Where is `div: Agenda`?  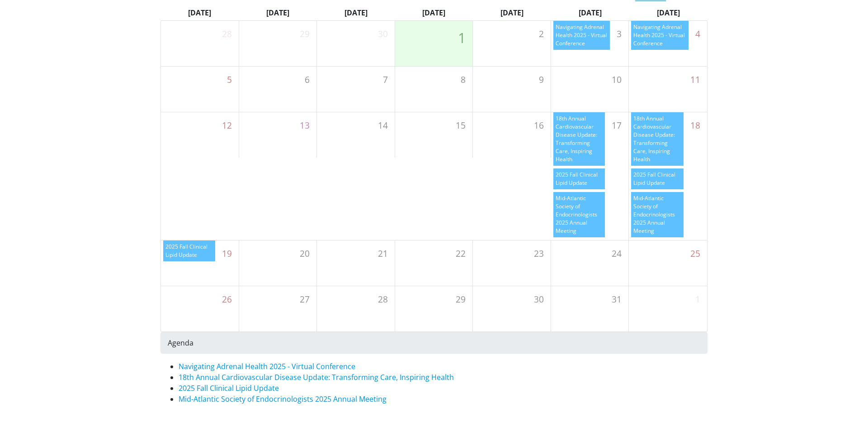
div: Agenda is located at coordinates (434, 343).